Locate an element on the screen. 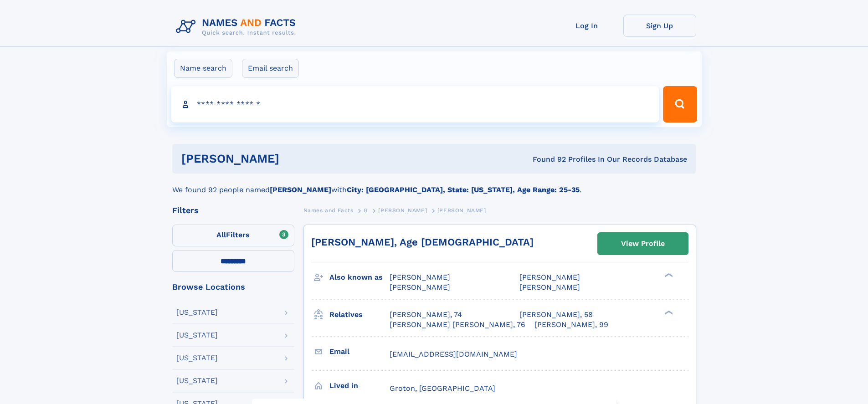 The width and height of the screenshot is (868, 404). div: Found 92 Profiles In Our Records Database is located at coordinates (546, 160).